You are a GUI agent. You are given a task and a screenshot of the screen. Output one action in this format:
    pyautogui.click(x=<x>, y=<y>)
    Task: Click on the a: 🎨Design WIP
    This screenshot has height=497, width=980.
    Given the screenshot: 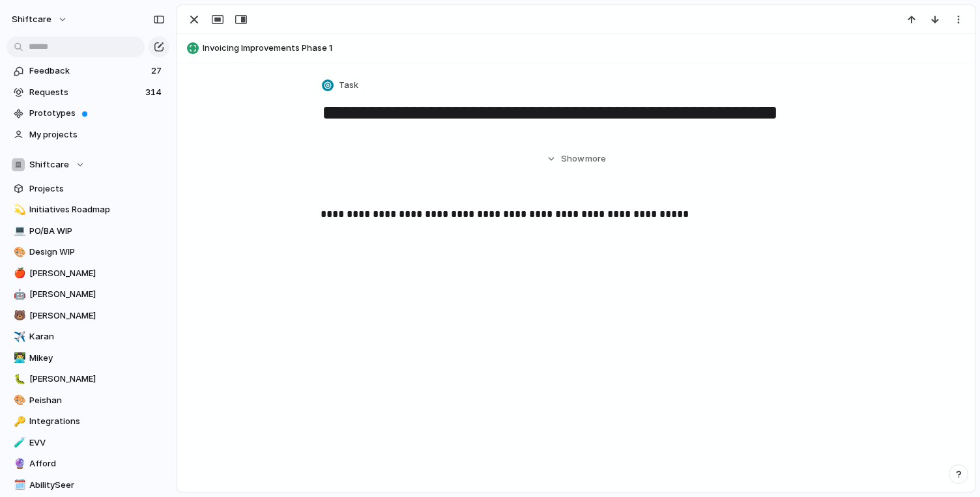 What is the action you would take?
    pyautogui.click(x=88, y=252)
    